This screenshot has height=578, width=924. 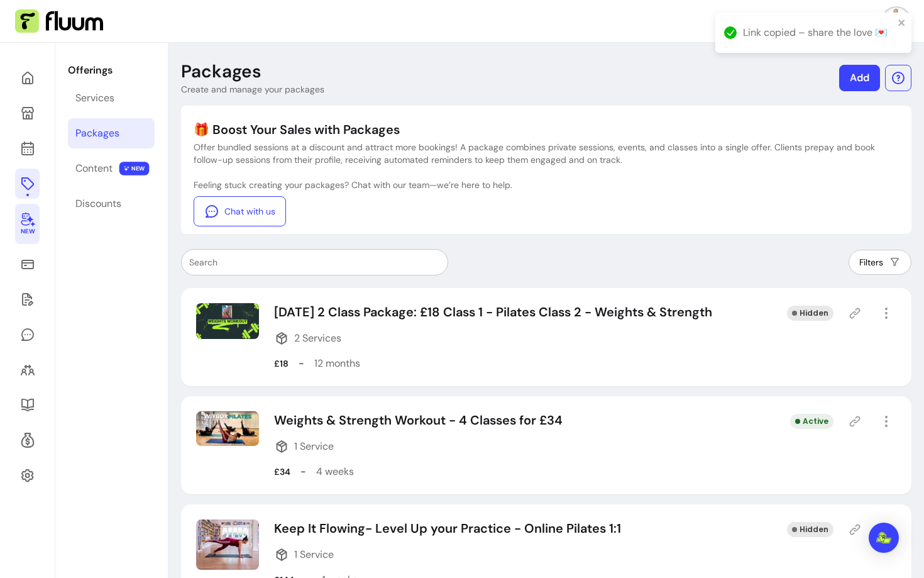 I want to click on a: Add, so click(x=859, y=78).